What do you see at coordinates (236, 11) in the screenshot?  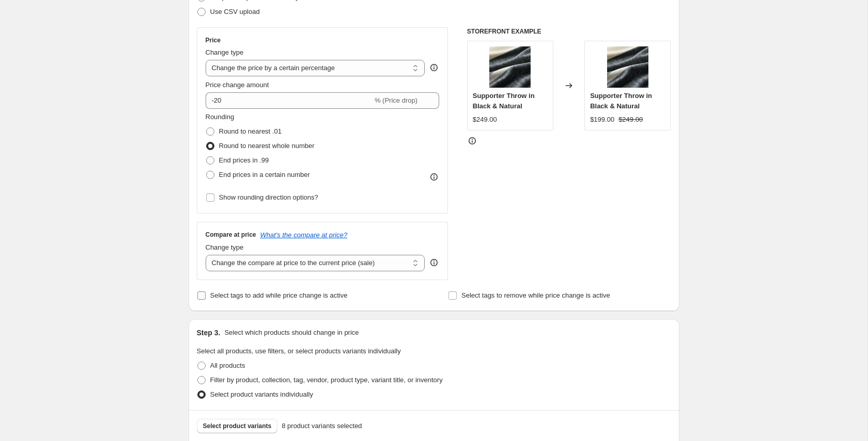 I see `span: Use CSV upload` at bounding box center [236, 11].